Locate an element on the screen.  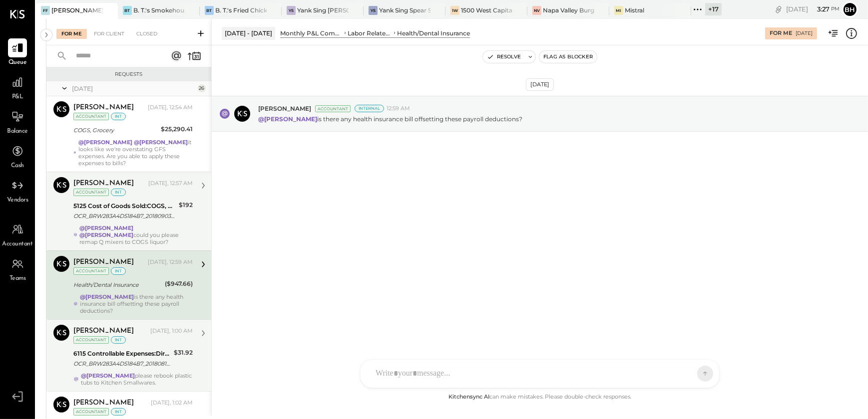
div: OCR_BRW283A4D5184B7_20180903_225614_010436.pdf is located at coordinates (124, 216).